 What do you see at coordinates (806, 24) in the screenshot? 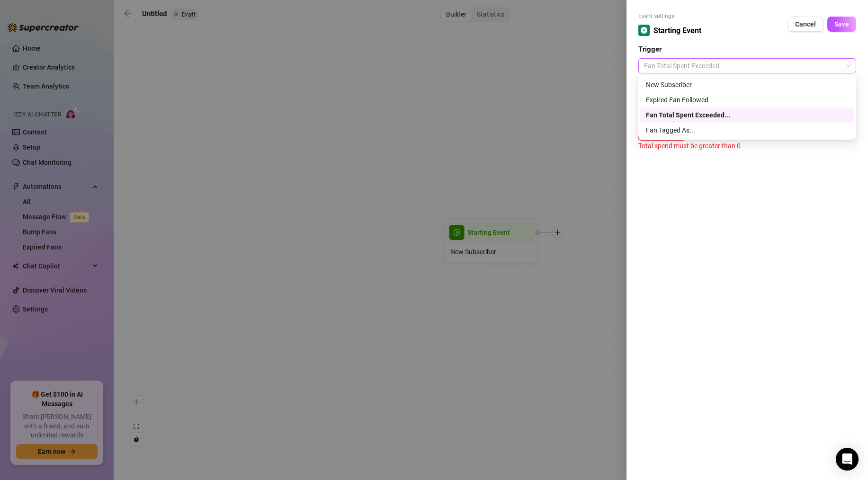
I see `span: Cancel` at bounding box center [806, 24].